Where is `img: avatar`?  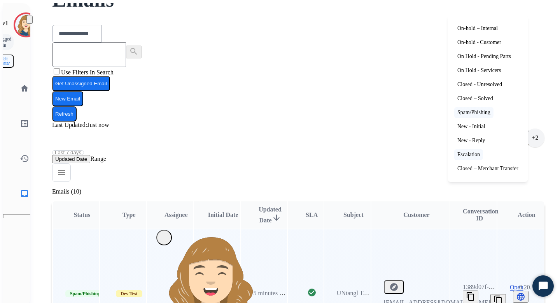 img: avatar is located at coordinates (26, 25).